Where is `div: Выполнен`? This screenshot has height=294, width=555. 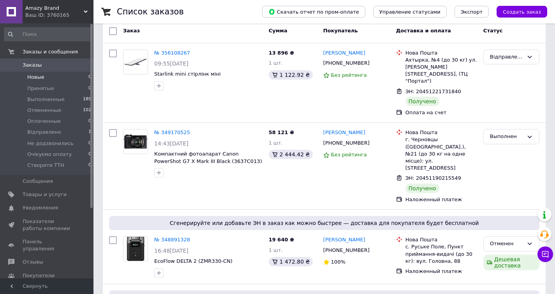
div: Выполнен is located at coordinates (507, 136).